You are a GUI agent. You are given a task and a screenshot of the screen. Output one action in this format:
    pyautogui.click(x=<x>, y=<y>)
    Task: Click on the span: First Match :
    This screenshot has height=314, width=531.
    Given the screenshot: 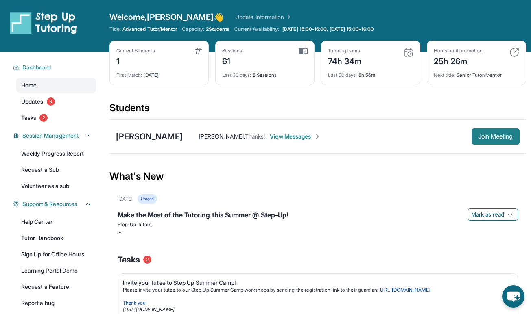 What is the action you would take?
    pyautogui.click(x=129, y=75)
    